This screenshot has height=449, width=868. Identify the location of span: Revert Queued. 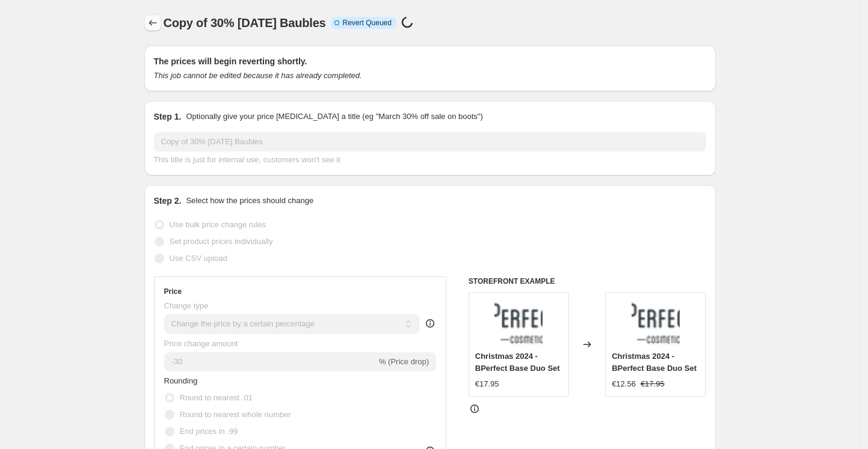
(367, 23).